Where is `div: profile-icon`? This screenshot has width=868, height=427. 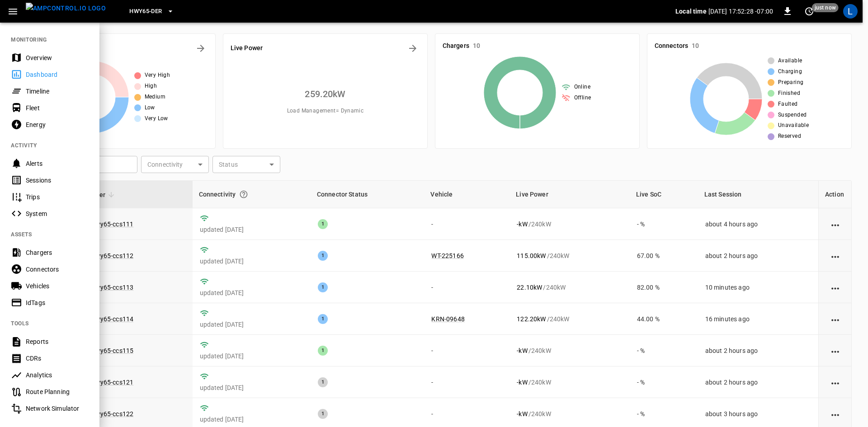 div: profile-icon is located at coordinates (850, 11).